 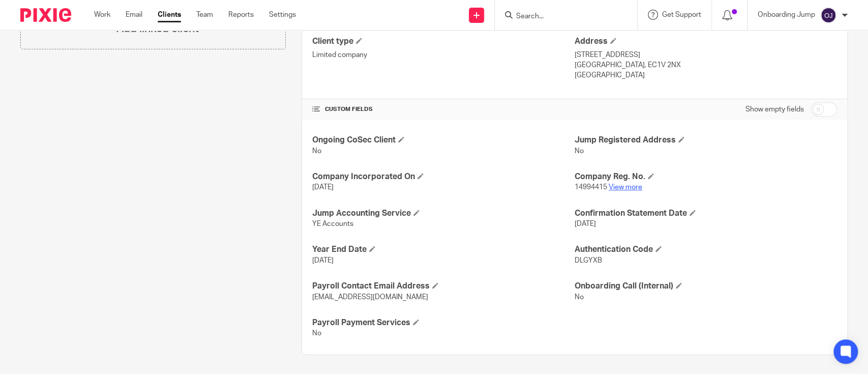 I want to click on h4: Confirmation Statement Date, so click(x=706, y=213).